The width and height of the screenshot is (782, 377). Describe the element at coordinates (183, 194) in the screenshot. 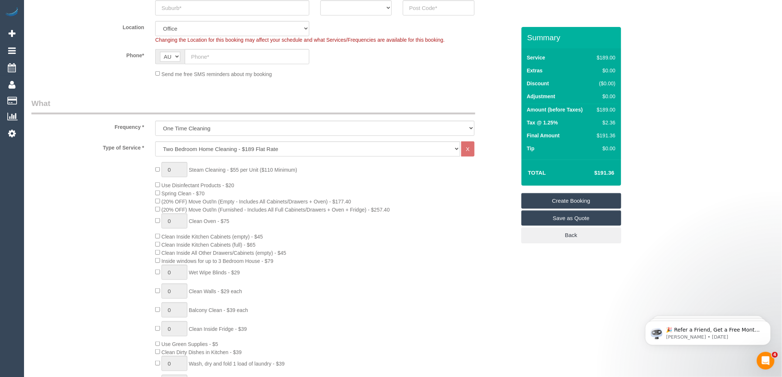

I see `span: Spring Clean - $70` at that location.